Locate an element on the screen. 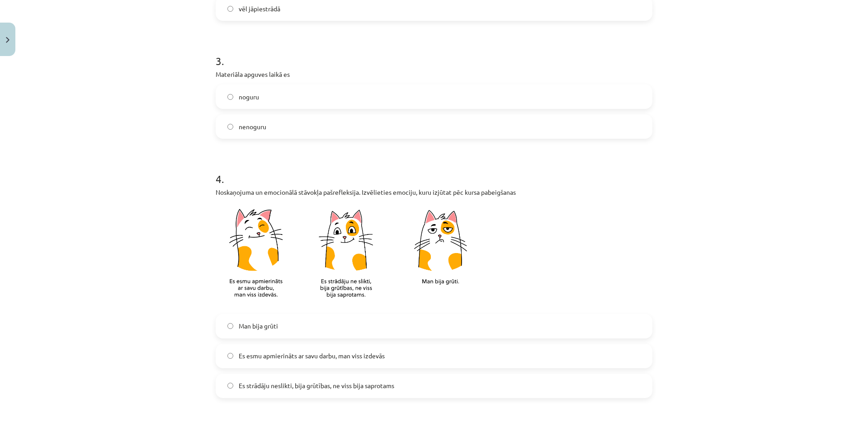  input: vēl jāpiestrādā is located at coordinates (230, 9).